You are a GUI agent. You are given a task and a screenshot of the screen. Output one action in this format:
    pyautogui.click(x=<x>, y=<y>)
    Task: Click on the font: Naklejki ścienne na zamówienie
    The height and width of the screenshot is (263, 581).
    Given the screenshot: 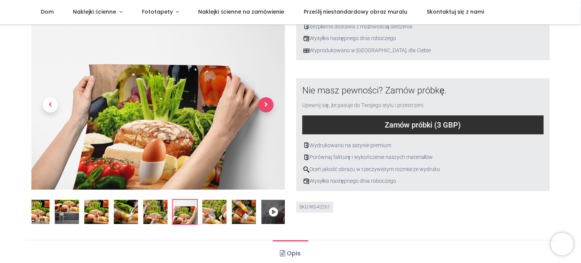 What is the action you would take?
    pyautogui.click(x=241, y=12)
    